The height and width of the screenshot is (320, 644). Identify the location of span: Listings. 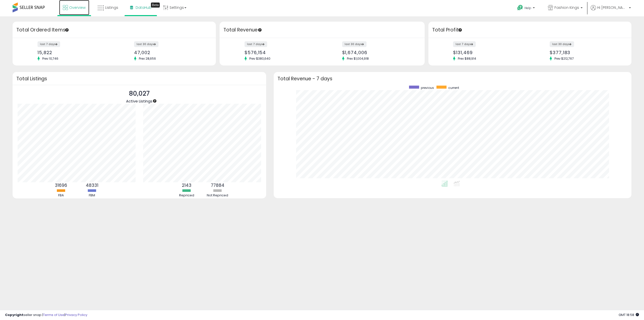
(112, 8).